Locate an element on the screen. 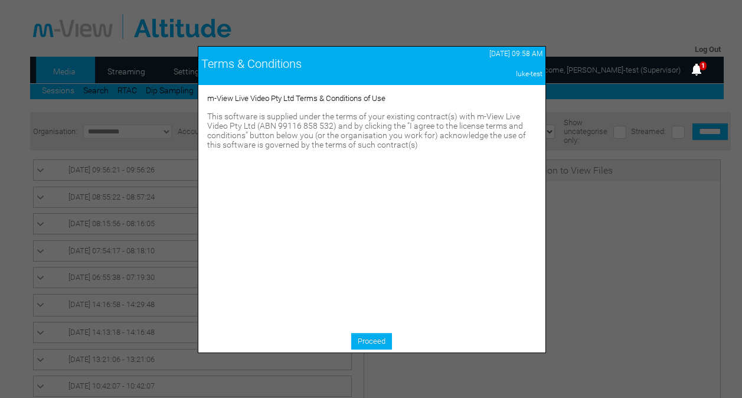  span: m-View Live Video Pty Ltd Terms & Conditions of Use is located at coordinates (296, 98).